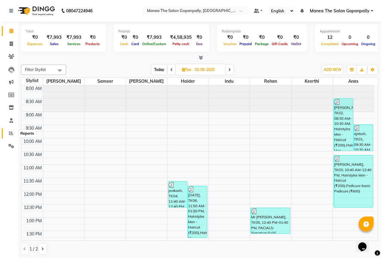 The height and width of the screenshot is (258, 381). What do you see at coordinates (181, 37) in the screenshot?
I see `div: ₹4,58,935` at bounding box center [181, 37].